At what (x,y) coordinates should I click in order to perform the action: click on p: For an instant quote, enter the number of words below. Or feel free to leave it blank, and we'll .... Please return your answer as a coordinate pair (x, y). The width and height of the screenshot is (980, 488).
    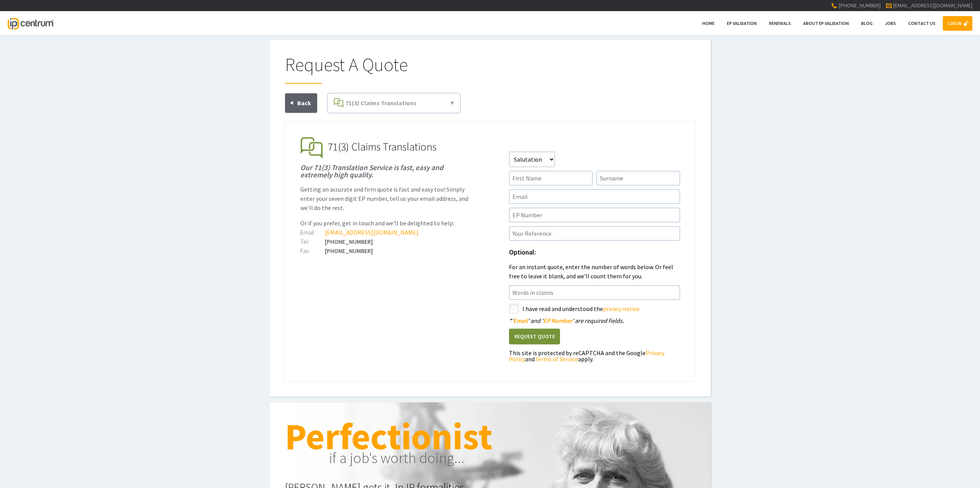
    Looking at the image, I should click on (595, 272).